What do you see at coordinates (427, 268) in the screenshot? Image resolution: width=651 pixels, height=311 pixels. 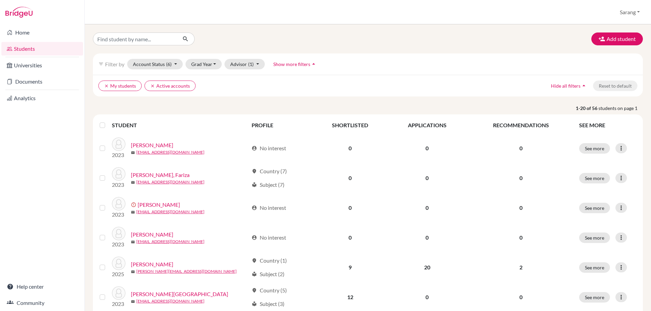 I see `td: 20` at bounding box center [427, 268].